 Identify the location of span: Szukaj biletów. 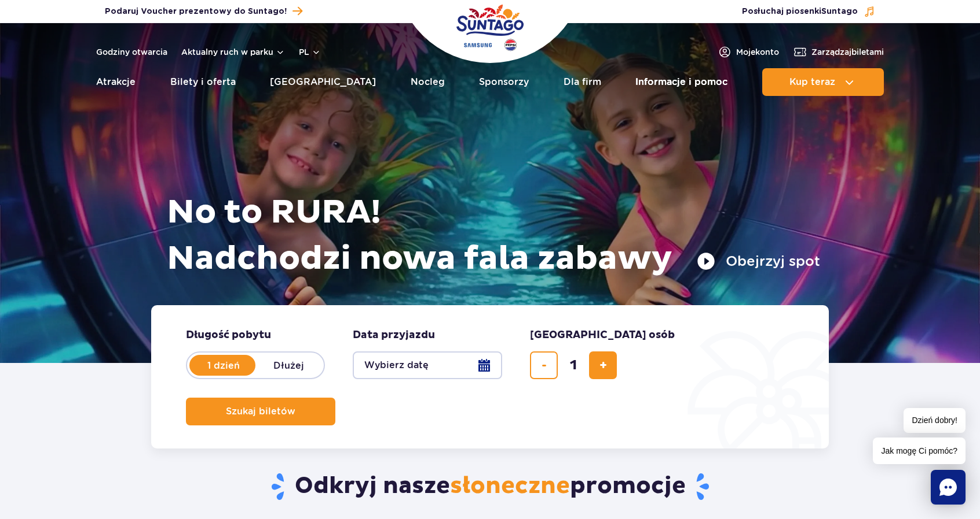
(260, 412).